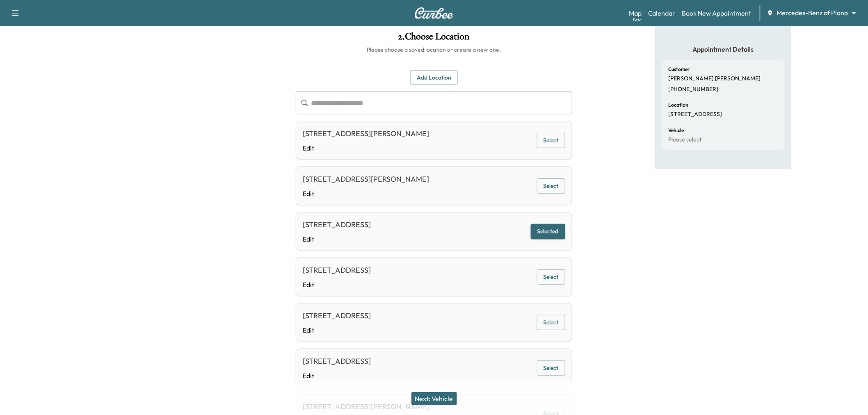  Describe the element at coordinates (434, 399) in the screenshot. I see `button: Next: Vehicle` at that location.